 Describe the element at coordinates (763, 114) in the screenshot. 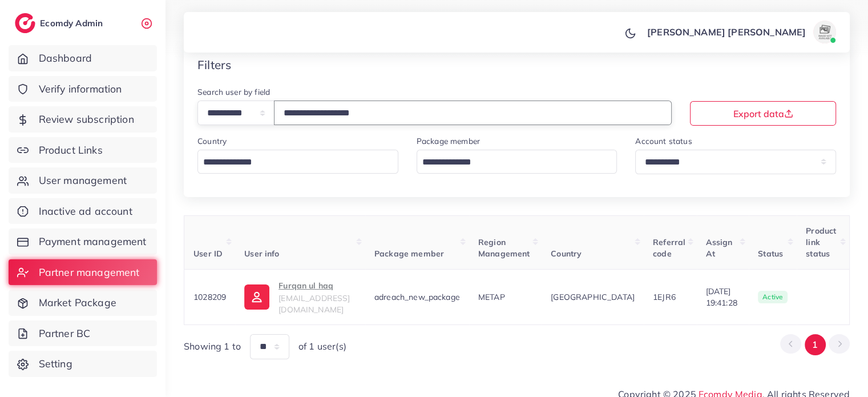

I see `span: Export data` at that location.